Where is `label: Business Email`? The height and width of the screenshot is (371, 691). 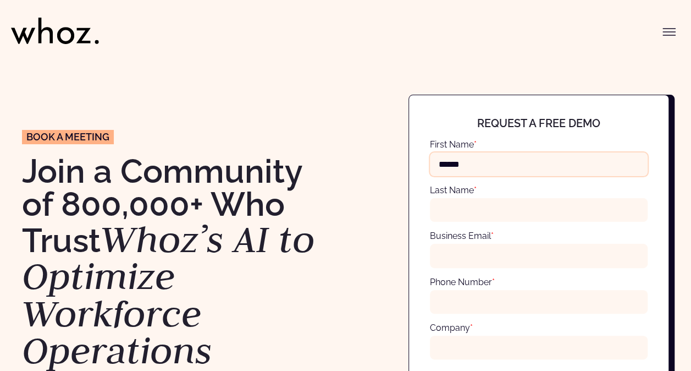
label: Business Email is located at coordinates (462, 235).